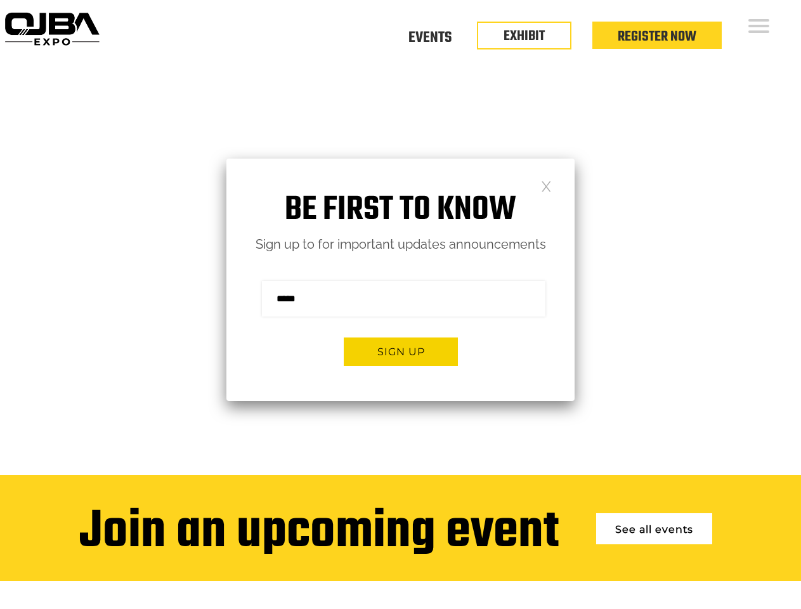  Describe the element at coordinates (654, 529) in the screenshot. I see `a: See all events` at that location.